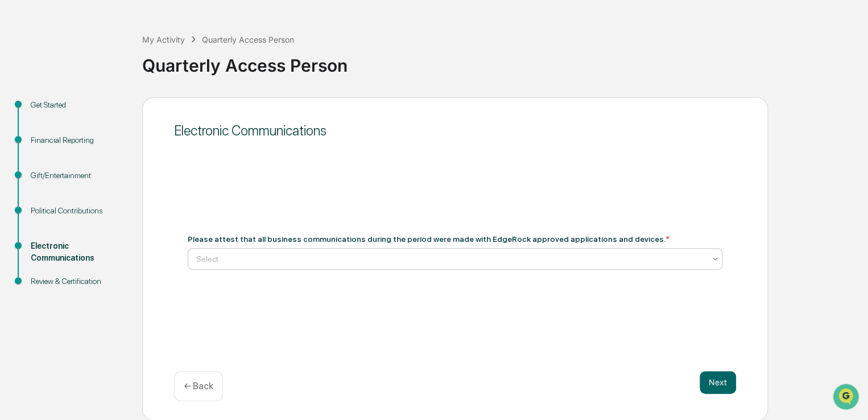  What do you see at coordinates (125, 197) in the screenshot?
I see `span: Pylon` at bounding box center [125, 197].